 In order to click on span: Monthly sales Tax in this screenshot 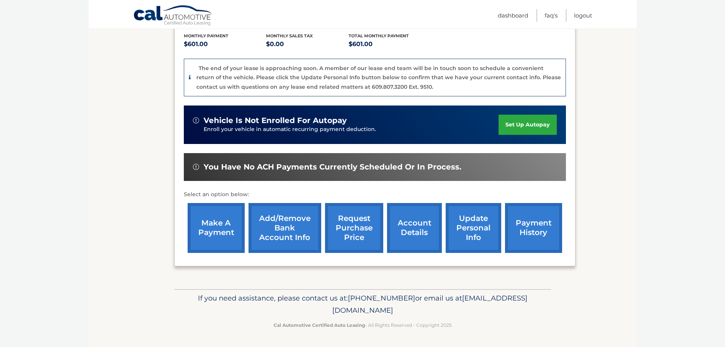, I will do `click(289, 36)`.